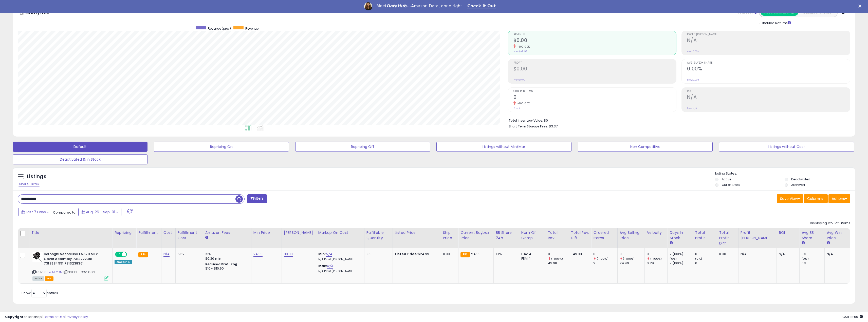 The height and width of the screenshot is (322, 868). Describe the element at coordinates (288, 254) in the screenshot. I see `a: 39.99` at that location.